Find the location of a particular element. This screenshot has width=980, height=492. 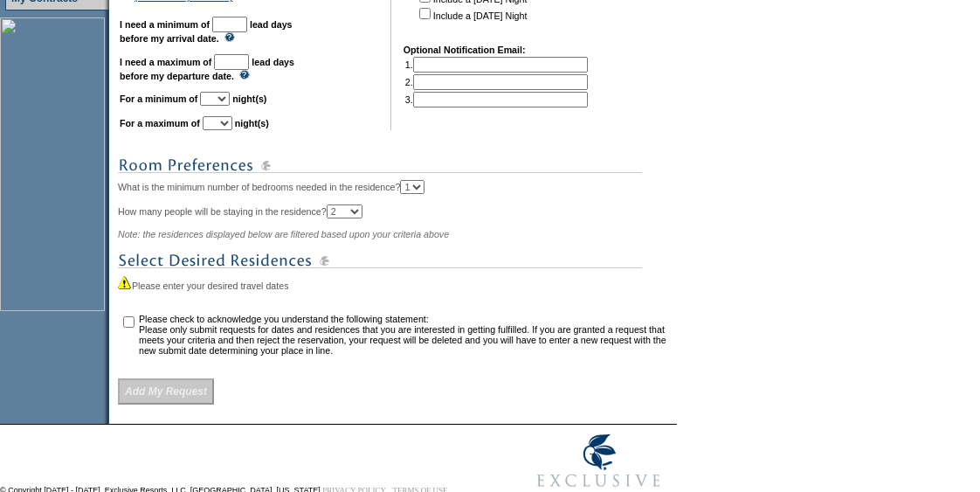

b: Optional Notification Email: is located at coordinates (465, 49).